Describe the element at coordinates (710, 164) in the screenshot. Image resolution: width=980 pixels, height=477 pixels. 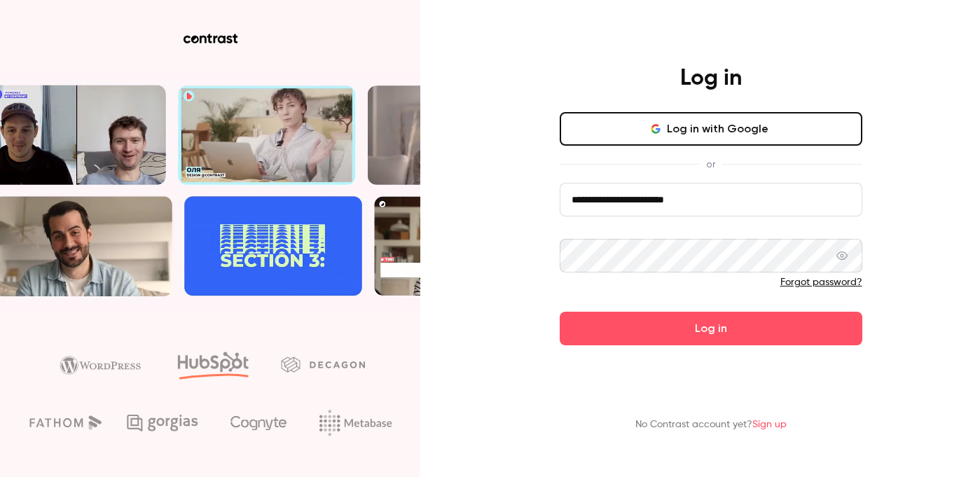
I see `span: or` at that location.